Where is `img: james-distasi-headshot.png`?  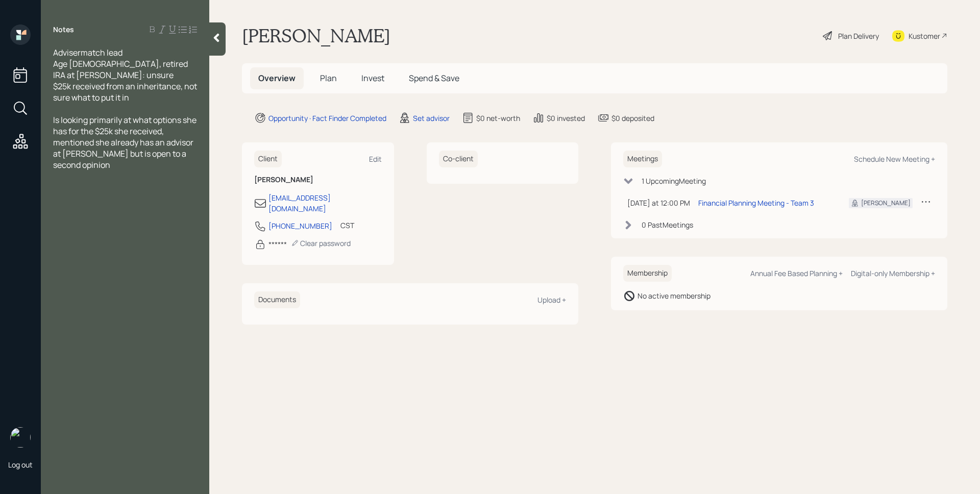 img: james-distasi-headshot.png is located at coordinates (21, 437).